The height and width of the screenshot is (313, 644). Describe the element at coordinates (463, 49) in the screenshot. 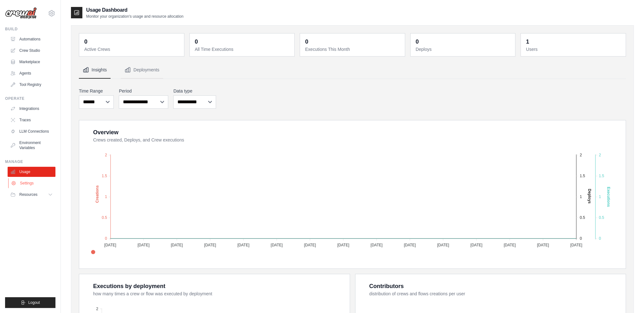

I see `dt: Deploys` at that location.